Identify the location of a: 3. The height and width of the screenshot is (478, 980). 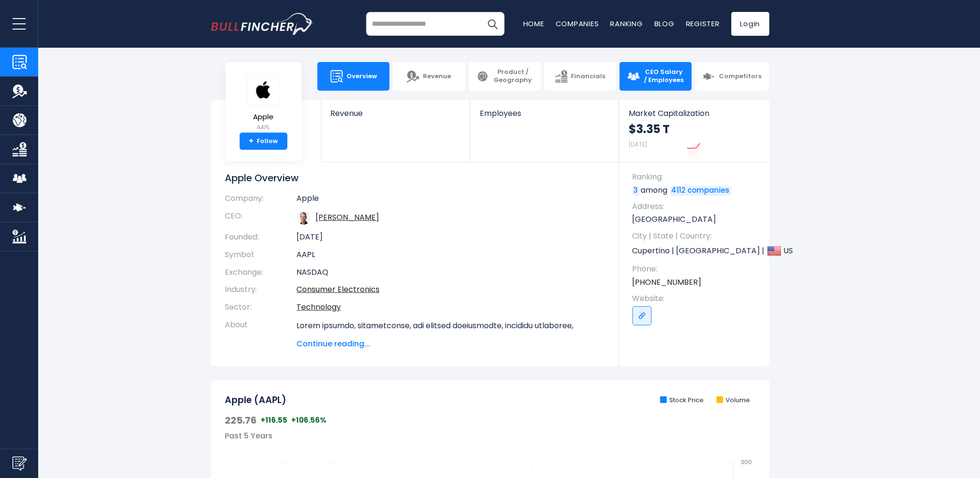
(636, 191).